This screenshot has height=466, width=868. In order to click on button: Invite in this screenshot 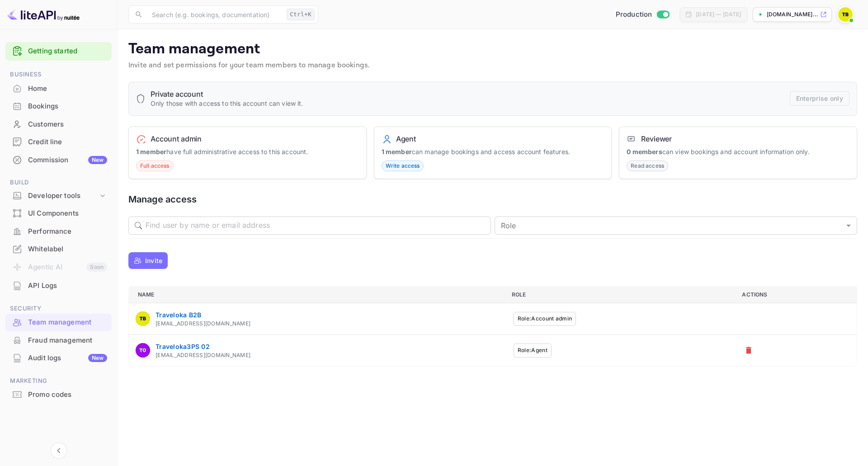, I will do `click(148, 261)`.